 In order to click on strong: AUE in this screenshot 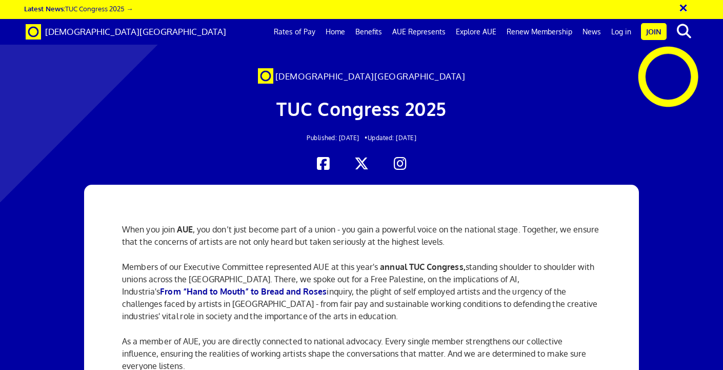, I will do `click(185, 229)`.